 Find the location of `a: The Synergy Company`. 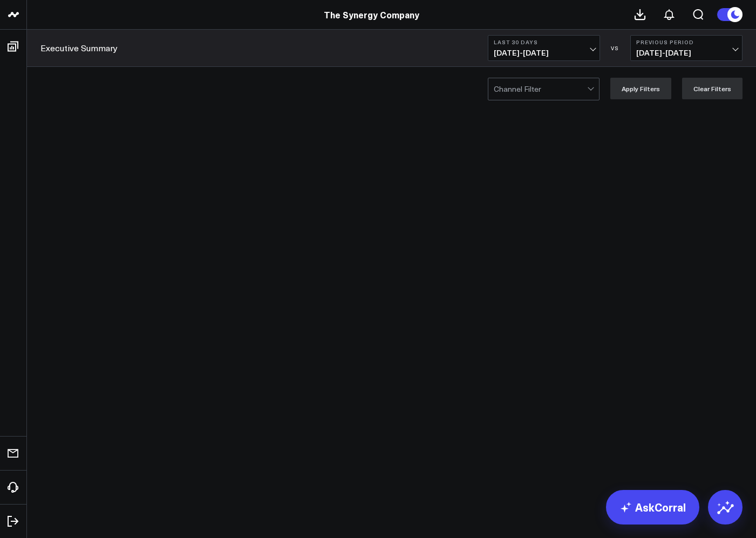

a: The Synergy Company is located at coordinates (371, 14).